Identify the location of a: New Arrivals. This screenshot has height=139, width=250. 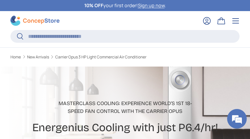
(38, 57).